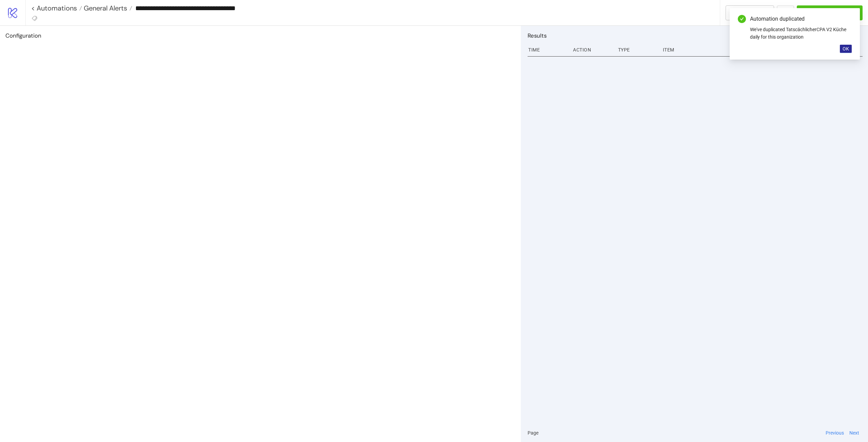  I want to click on a: < Automations, so click(56, 8).